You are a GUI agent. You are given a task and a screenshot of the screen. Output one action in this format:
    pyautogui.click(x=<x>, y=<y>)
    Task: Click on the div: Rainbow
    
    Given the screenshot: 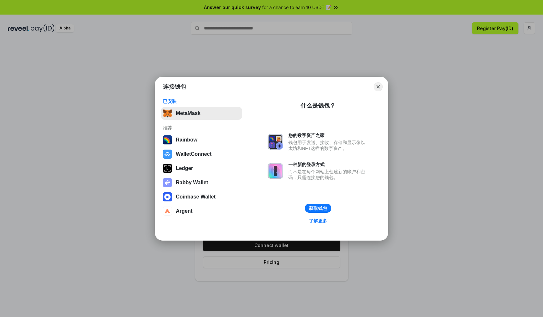 What is the action you would take?
    pyautogui.click(x=187, y=140)
    